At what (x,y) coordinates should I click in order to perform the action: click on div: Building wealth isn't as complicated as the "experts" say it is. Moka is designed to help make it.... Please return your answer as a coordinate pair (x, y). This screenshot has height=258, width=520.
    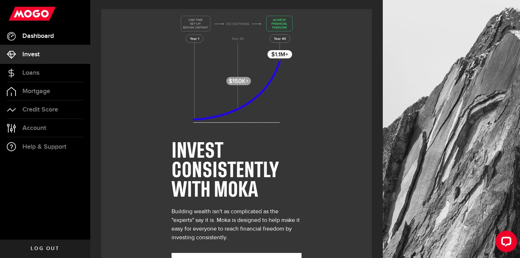
    Looking at the image, I should click on (237, 225).